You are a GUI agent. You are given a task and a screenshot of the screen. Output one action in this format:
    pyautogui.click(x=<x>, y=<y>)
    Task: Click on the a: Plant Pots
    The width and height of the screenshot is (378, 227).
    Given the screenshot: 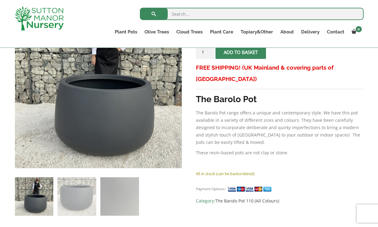 What is the action you would take?
    pyautogui.click(x=126, y=32)
    